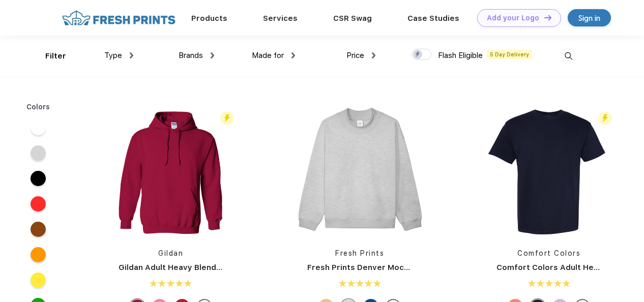 The width and height of the screenshot is (644, 302). Describe the element at coordinates (548, 17) in the screenshot. I see `img: DT` at that location.